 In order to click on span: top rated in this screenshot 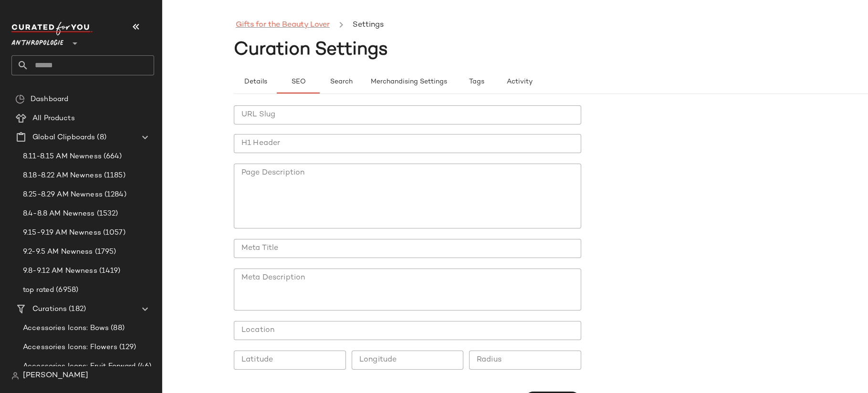, I will do `click(38, 290)`.